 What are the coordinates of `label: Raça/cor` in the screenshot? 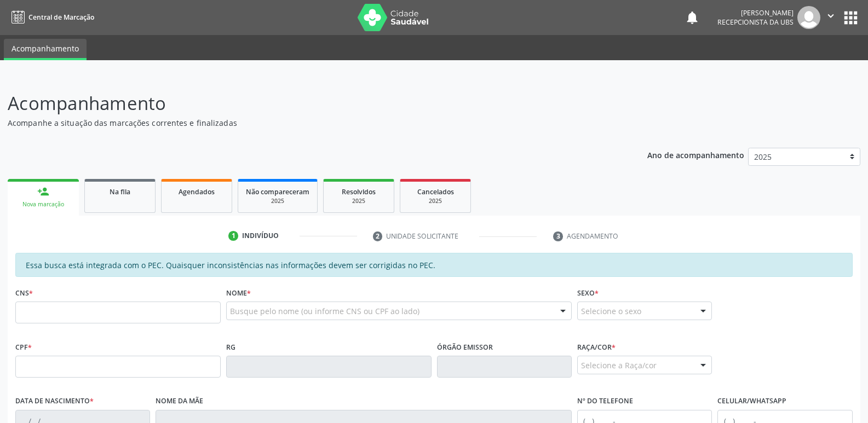 It's located at (597, 347).